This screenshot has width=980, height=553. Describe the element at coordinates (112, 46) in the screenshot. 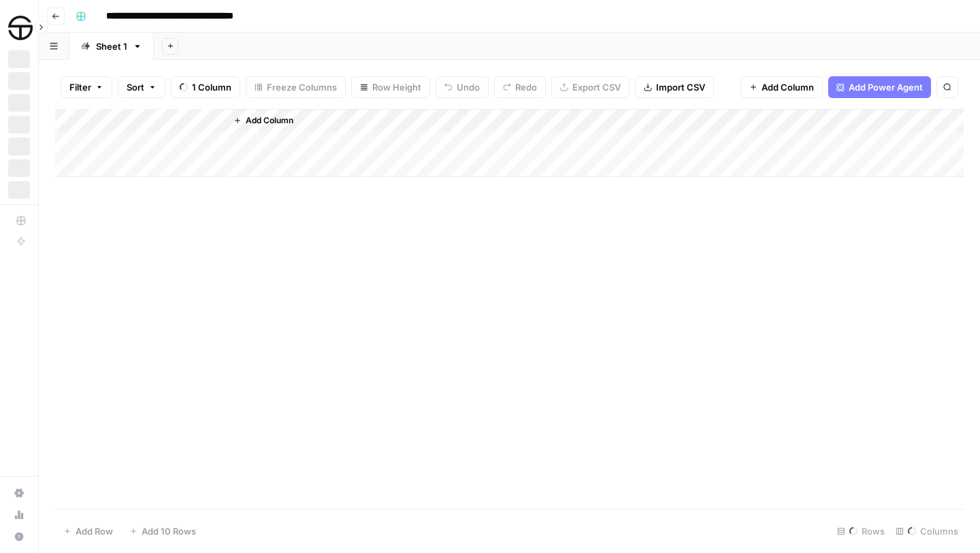

I see `a: Sheet 1` at that location.